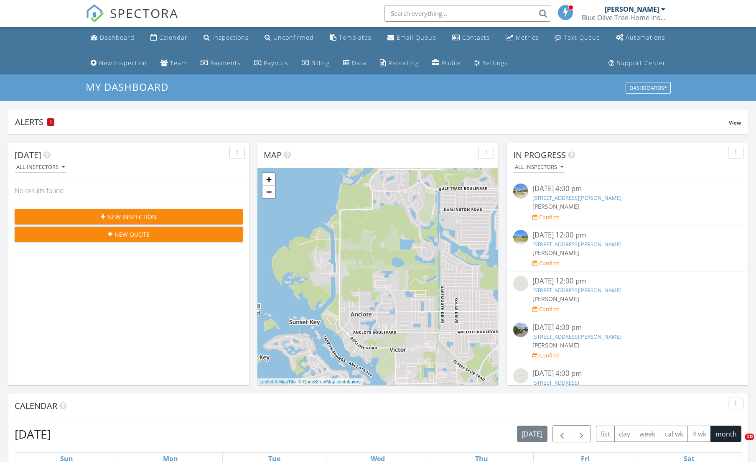 This screenshot has width=756, height=462. I want to click on div: Email Queue, so click(416, 37).